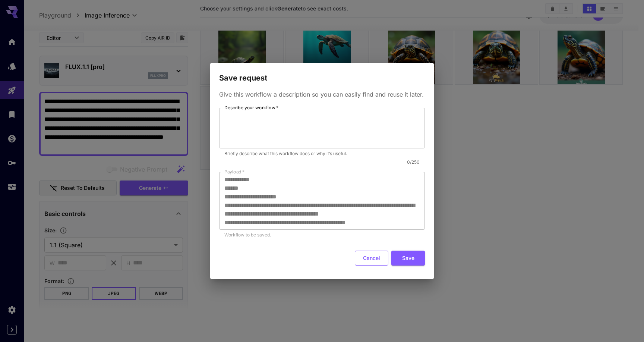  I want to click on label: Describe your workflow, so click(251, 107).